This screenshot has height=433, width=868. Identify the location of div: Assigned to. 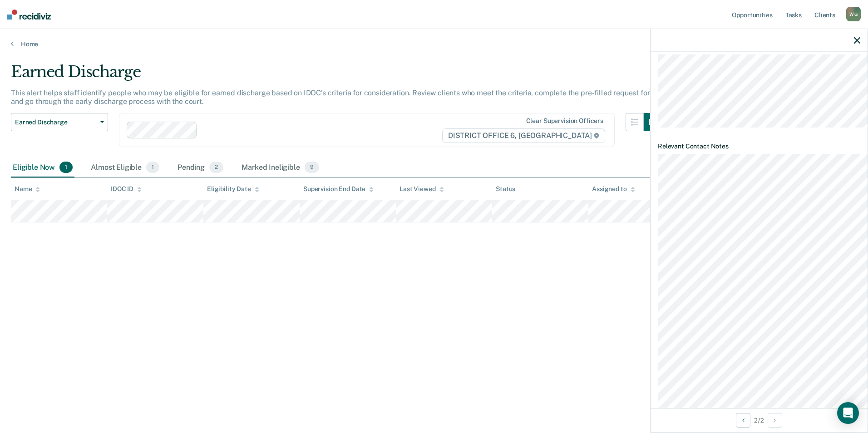
(614, 189).